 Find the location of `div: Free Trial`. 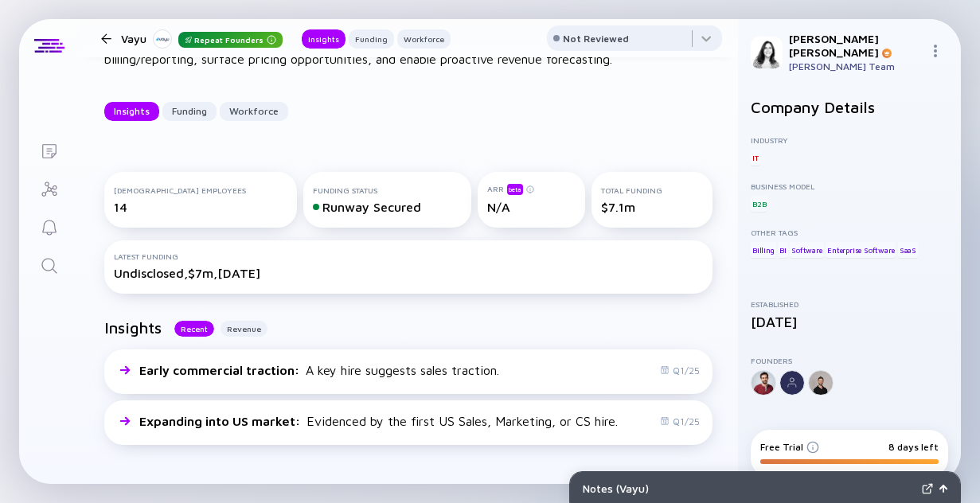

div: Free Trial is located at coordinates (790, 447).